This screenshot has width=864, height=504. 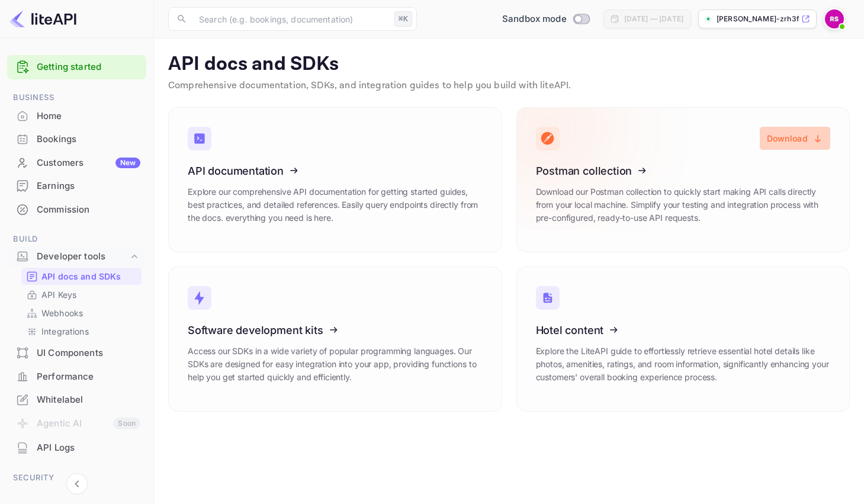 I want to click on a: API Logs, so click(x=77, y=447).